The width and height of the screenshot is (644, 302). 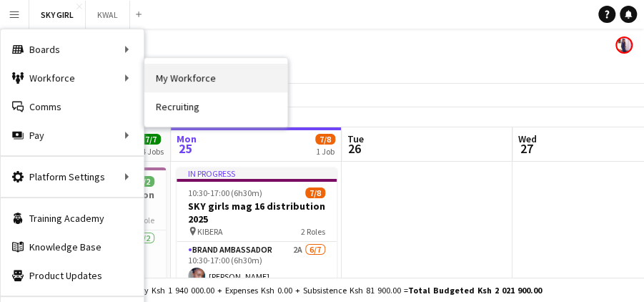 I want to click on button: KWAL, so click(x=108, y=14).